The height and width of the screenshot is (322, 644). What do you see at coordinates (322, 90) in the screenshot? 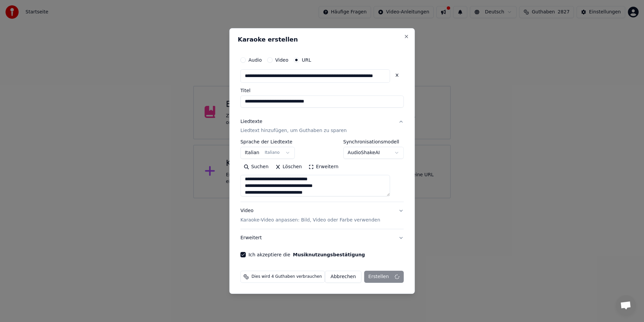
I see `label: Titel` at bounding box center [322, 90].